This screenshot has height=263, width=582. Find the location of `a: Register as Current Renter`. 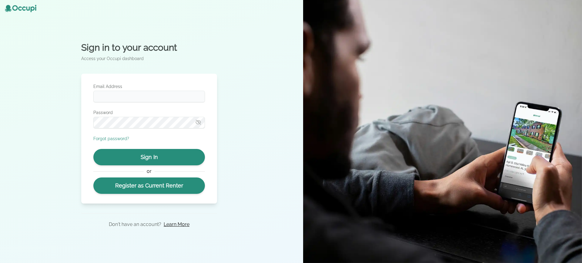

a: Register as Current Renter is located at coordinates (149, 186).